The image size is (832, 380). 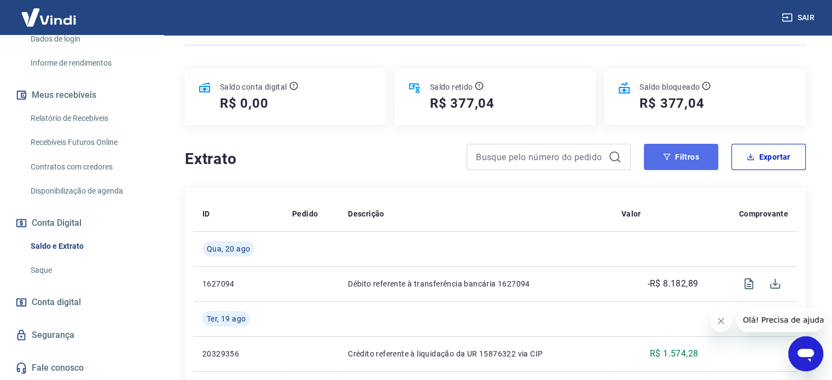 I want to click on button: Filtros, so click(x=681, y=157).